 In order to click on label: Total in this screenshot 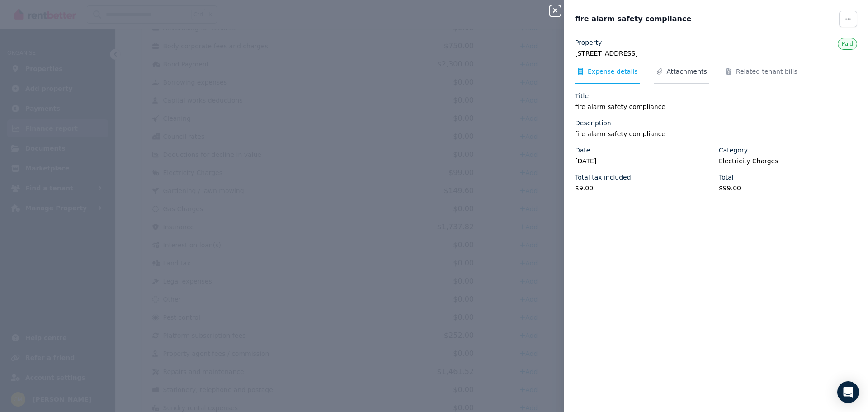, I will do `click(726, 178)`.